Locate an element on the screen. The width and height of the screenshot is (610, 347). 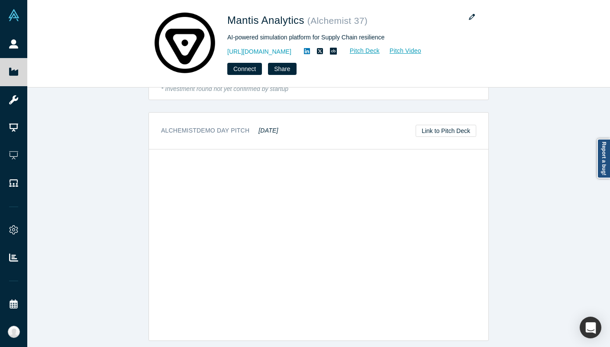
img: Mantis Analytics's Logo is located at coordinates (185, 43).